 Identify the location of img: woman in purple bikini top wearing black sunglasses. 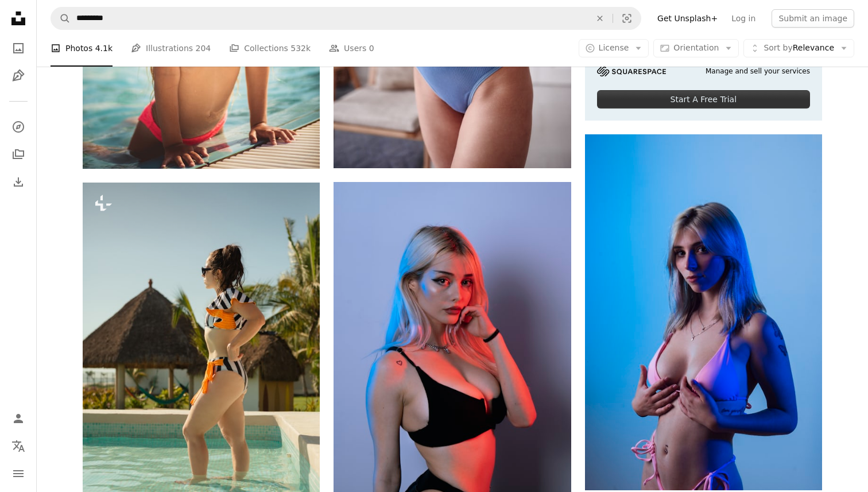
(703, 312).